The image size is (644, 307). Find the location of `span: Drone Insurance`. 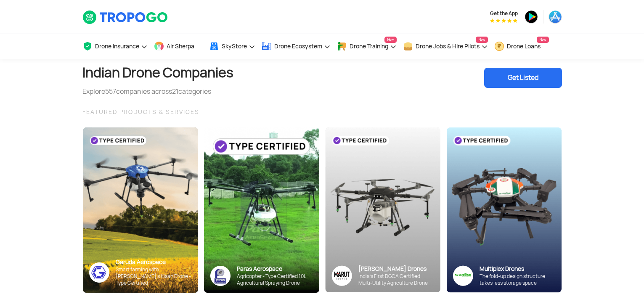

span: Drone Insurance is located at coordinates (117, 46).